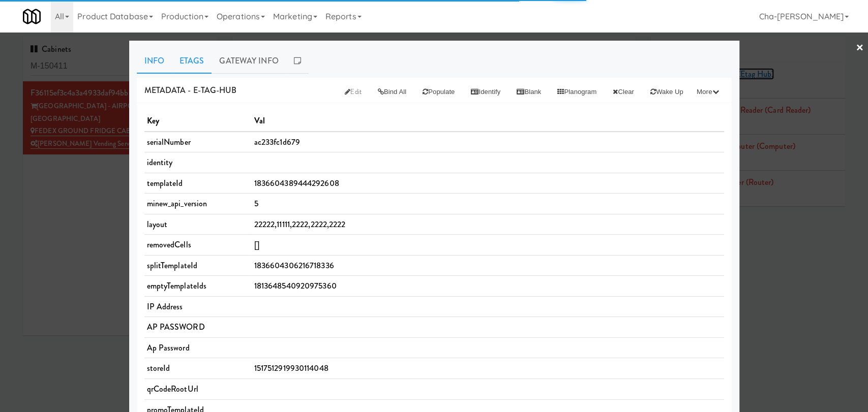  I want to click on td: templateId, so click(198, 183).